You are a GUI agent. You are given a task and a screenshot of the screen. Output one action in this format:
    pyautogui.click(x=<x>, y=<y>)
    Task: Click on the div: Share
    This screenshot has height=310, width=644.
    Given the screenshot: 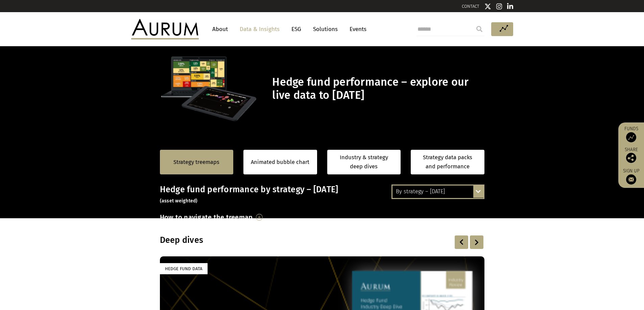 What is the action you would take?
    pyautogui.click(x=631, y=155)
    